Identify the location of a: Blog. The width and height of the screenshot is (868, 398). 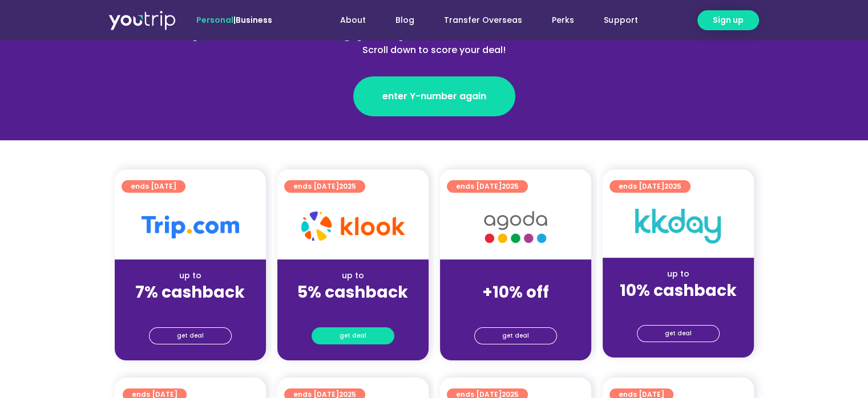
(405, 20).